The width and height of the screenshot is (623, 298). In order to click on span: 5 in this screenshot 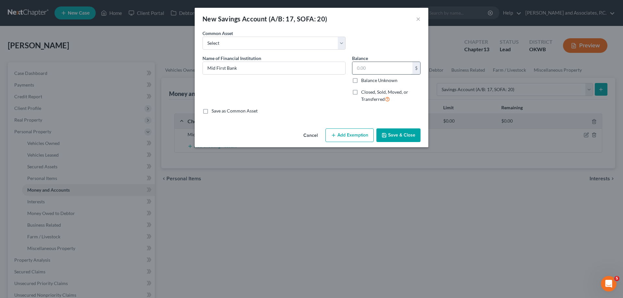, I will do `click(616, 279)`.